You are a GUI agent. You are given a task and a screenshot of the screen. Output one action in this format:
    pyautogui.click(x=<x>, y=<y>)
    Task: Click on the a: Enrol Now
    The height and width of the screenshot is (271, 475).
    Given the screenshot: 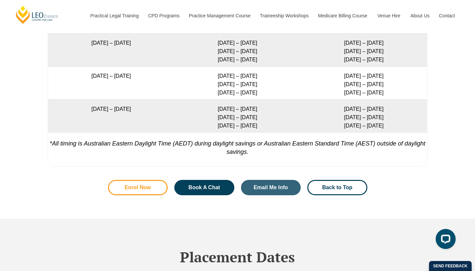 What is the action you would take?
    pyautogui.click(x=138, y=187)
    